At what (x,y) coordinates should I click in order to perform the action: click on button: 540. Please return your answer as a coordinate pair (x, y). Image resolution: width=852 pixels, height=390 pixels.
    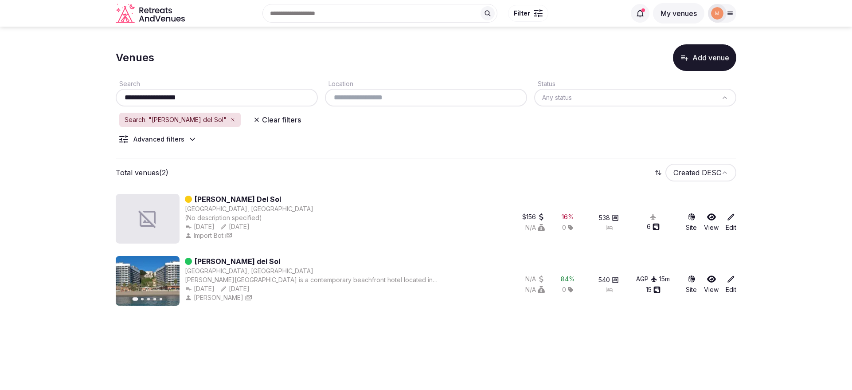
    Looking at the image, I should click on (609, 280).